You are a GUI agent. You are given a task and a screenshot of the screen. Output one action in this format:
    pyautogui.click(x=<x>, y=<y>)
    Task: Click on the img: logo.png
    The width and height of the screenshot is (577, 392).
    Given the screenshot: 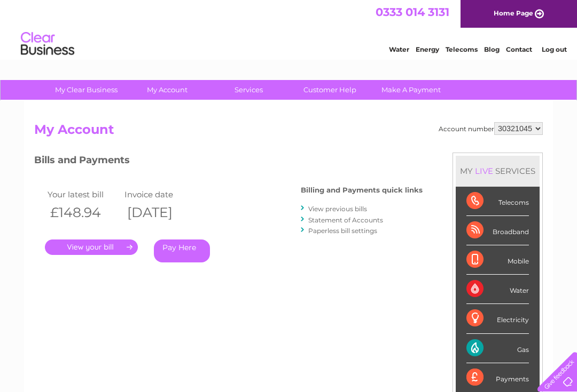 What is the action you would take?
    pyautogui.click(x=47, y=43)
    